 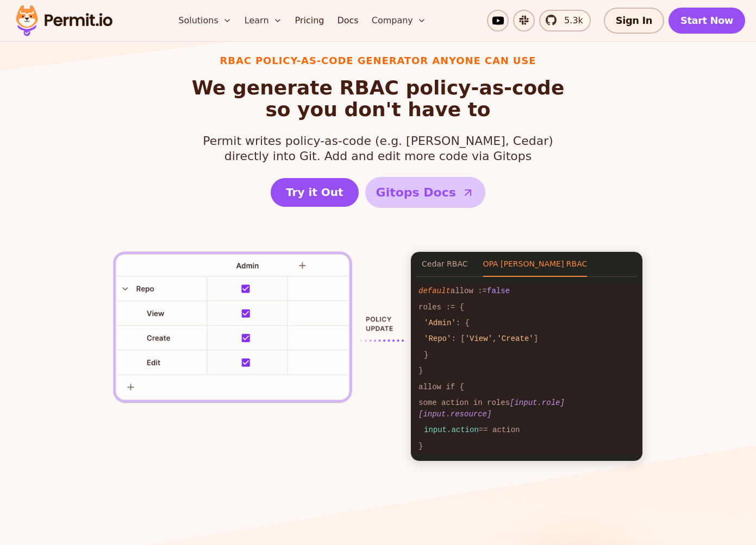 I want to click on code: some action in roles, so click(x=526, y=409).